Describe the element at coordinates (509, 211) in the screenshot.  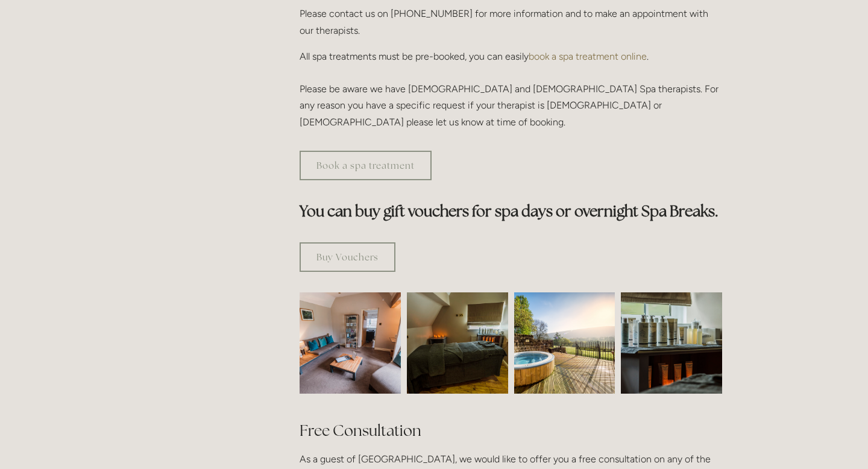
I see `strong: You can buy gift vouchers for spa days or overnight Spa Breaks.` at that location.